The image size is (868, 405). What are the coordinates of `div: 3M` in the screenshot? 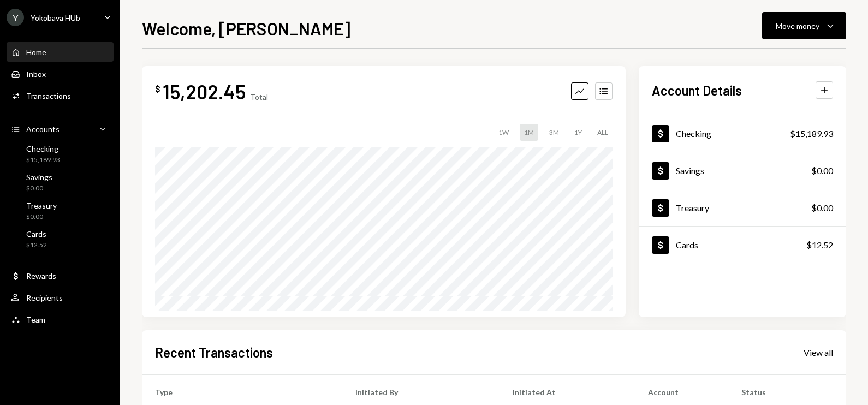 It's located at (554, 132).